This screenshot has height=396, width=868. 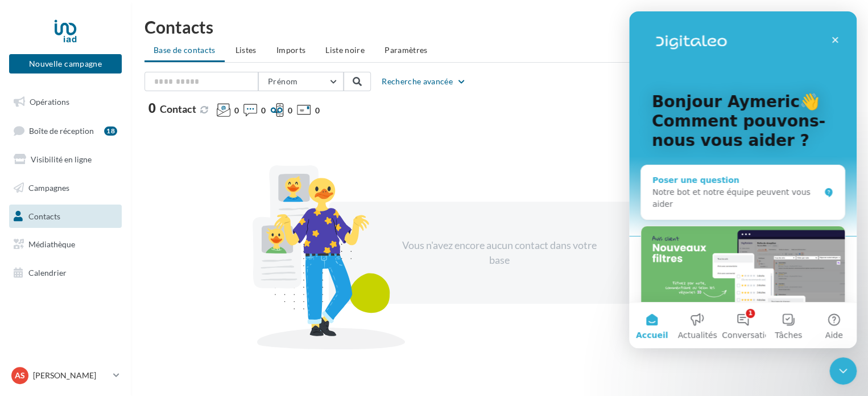 What do you see at coordinates (114, 119) in the screenshot?
I see `p: Comment pouvons-nous vous aider ?` at bounding box center [114, 119].